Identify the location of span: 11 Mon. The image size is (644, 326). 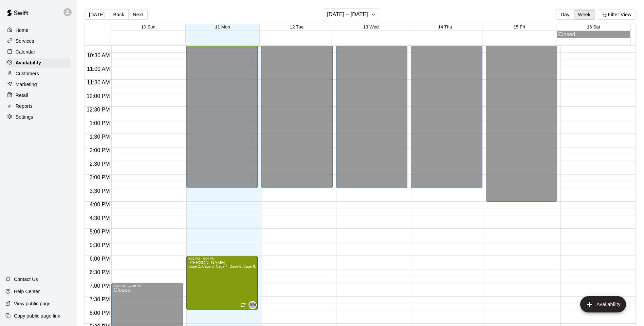
(222, 27).